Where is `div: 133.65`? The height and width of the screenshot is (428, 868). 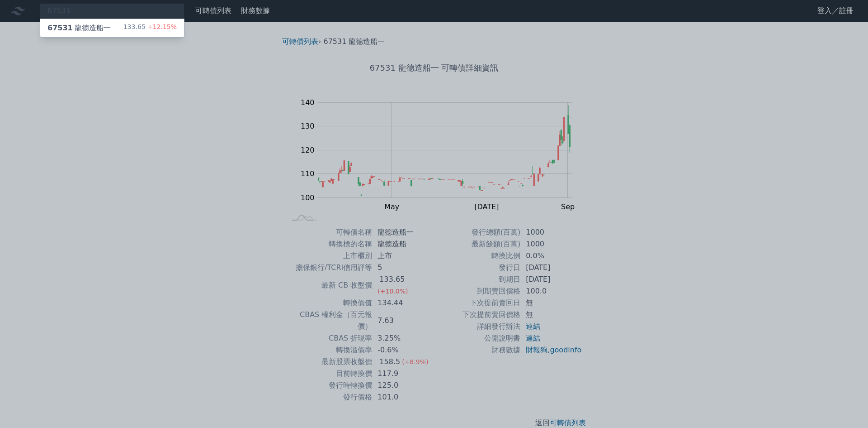 div: 133.65 is located at coordinates (150, 28).